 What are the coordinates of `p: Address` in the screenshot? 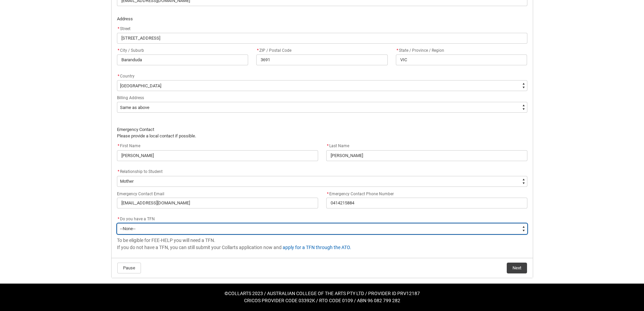 It's located at (322, 19).